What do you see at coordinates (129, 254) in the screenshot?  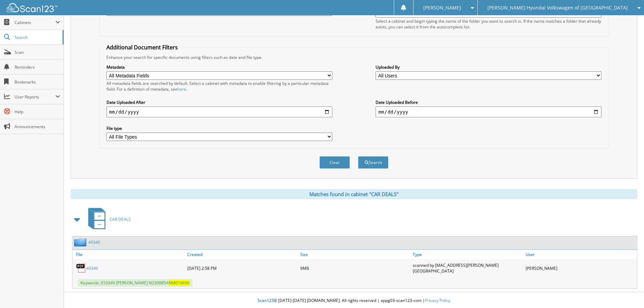 I see `a: File` at bounding box center [129, 254].